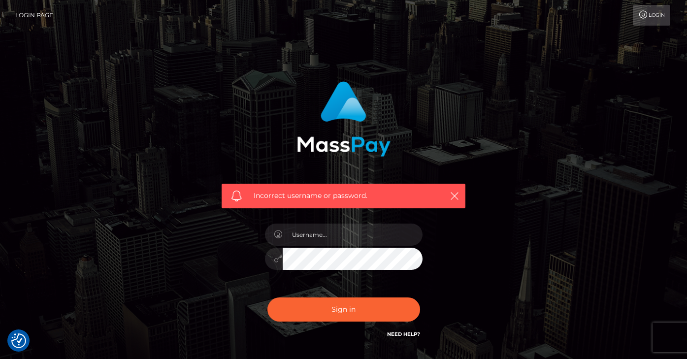 The width and height of the screenshot is (687, 359). I want to click on input: Username..., so click(353, 234).